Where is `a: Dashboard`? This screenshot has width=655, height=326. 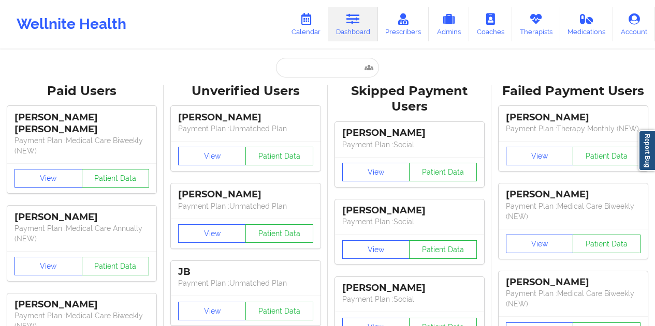 a: Dashboard is located at coordinates (353, 24).